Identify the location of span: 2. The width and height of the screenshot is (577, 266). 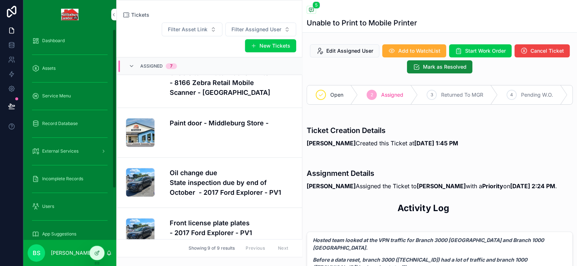
(372, 95).